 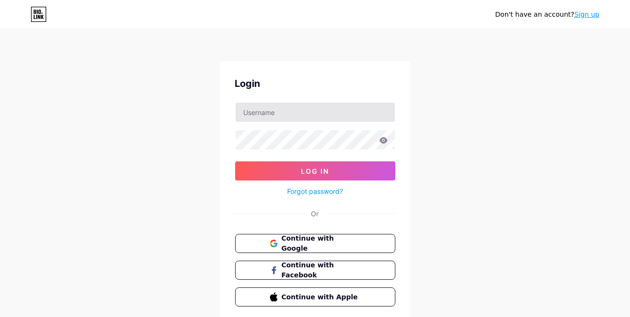 I want to click on div: Or, so click(x=315, y=213).